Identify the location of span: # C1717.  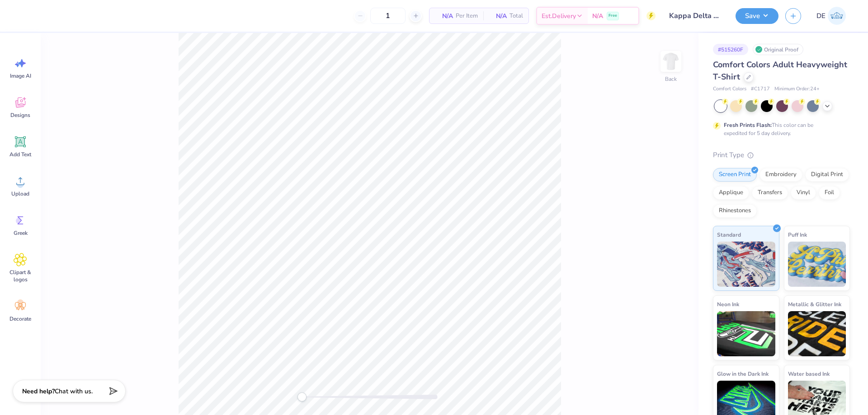
(760, 89).